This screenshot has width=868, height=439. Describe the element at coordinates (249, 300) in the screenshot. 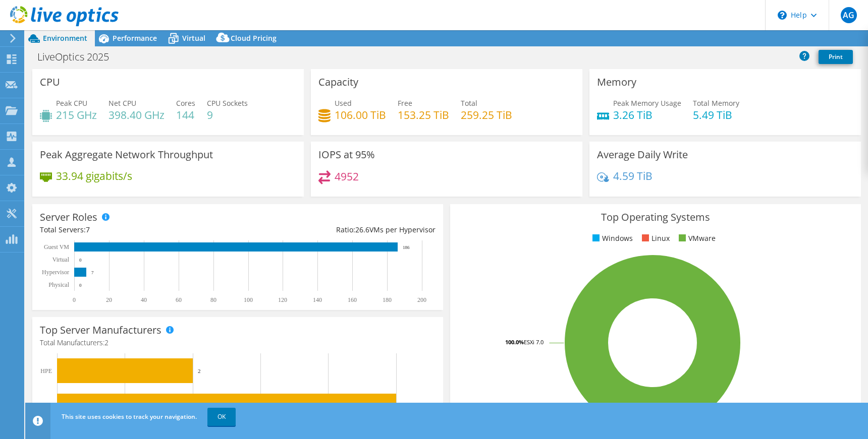

I see `text: 100` at that location.